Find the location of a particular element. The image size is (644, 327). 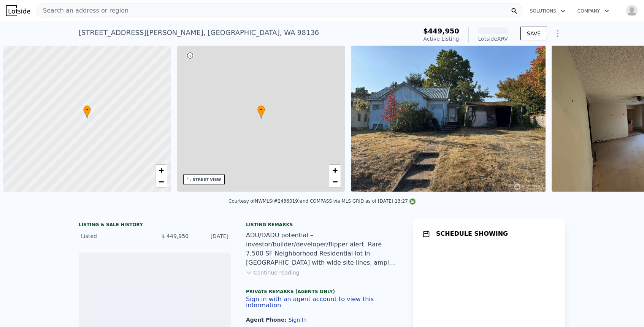

img: NWMLS Logo is located at coordinates (413, 202).